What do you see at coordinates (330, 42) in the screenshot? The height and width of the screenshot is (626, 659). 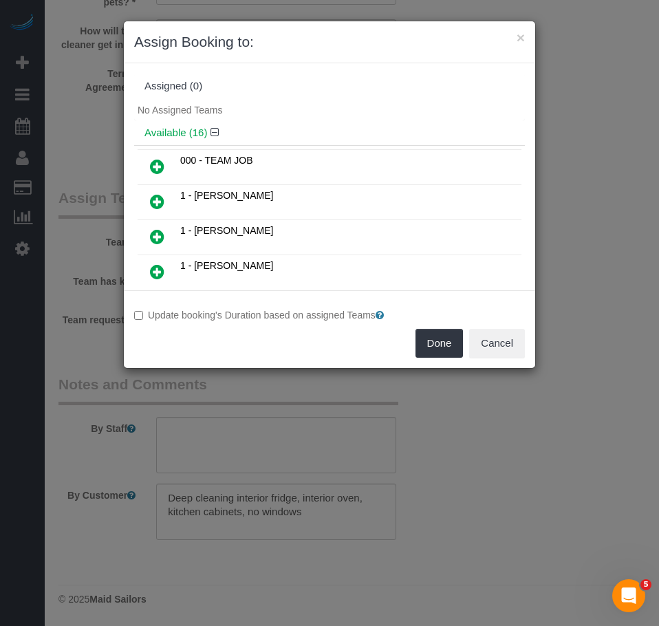 I see `h3: Assign Booking to:` at bounding box center [330, 42].